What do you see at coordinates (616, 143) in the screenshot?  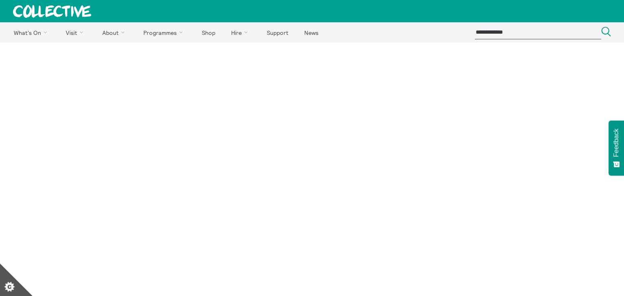 I see `span: Feedback` at bounding box center [616, 143].